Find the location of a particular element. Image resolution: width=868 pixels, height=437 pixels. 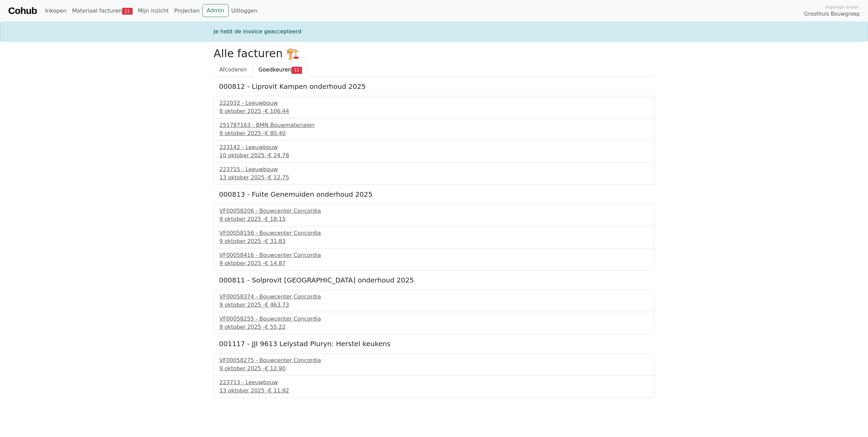

a: Mijn inzicht is located at coordinates (153, 11).